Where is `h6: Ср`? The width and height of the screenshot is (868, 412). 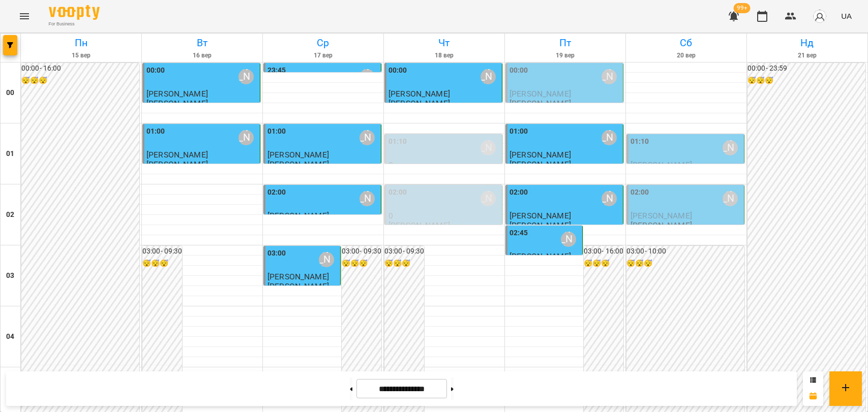
h6: Ср is located at coordinates (323, 42).